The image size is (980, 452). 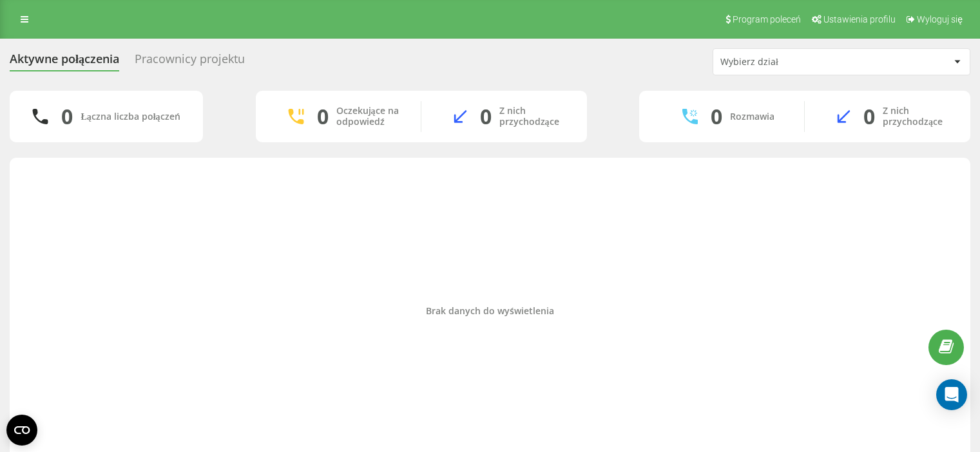 What do you see at coordinates (130, 117) in the screenshot?
I see `div: Łączna liczba połączeń` at bounding box center [130, 117].